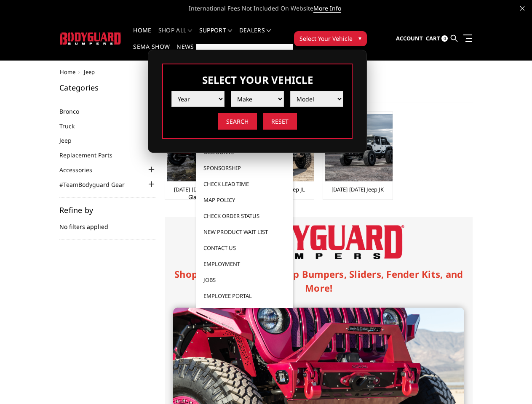 This screenshot has width=532, height=404. I want to click on a: Support, so click(216, 36).